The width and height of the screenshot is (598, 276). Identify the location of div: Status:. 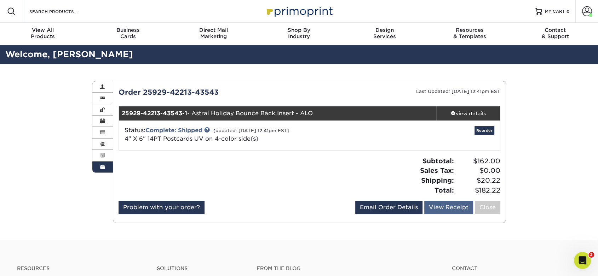
(246, 135).